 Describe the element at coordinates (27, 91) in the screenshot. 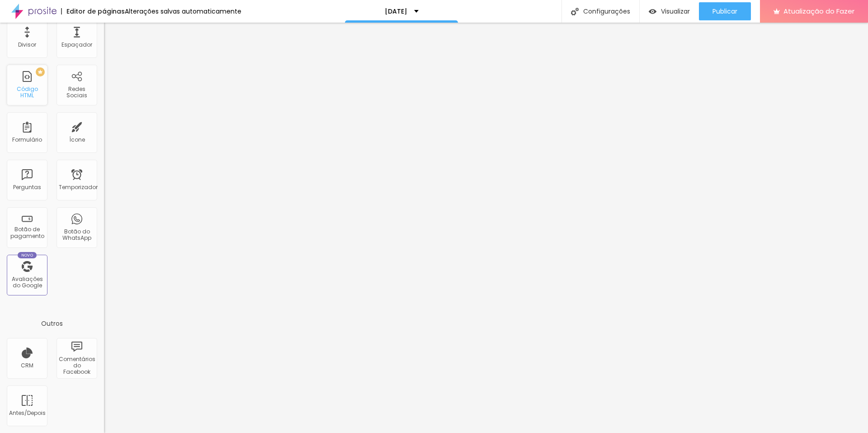

I see `font: Código HTML` at that location.